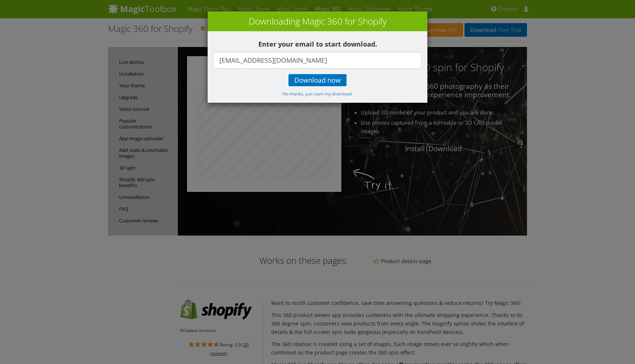  What do you see at coordinates (318, 60) in the screenshot?
I see `input: Your email` at bounding box center [318, 60].